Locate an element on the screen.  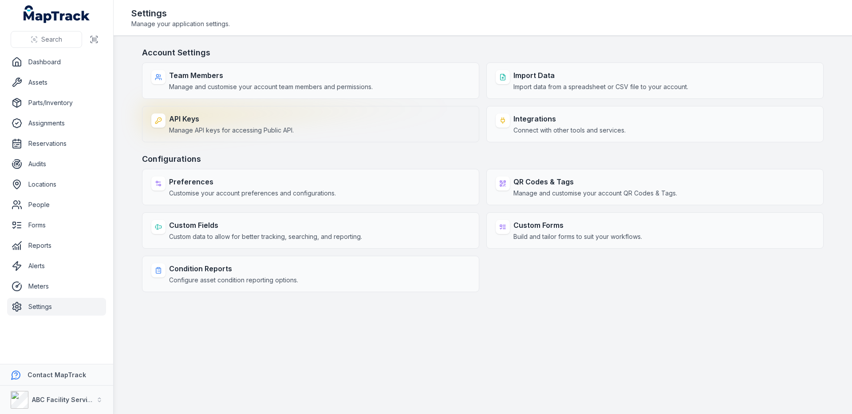
a: MapTrack is located at coordinates (57, 14).